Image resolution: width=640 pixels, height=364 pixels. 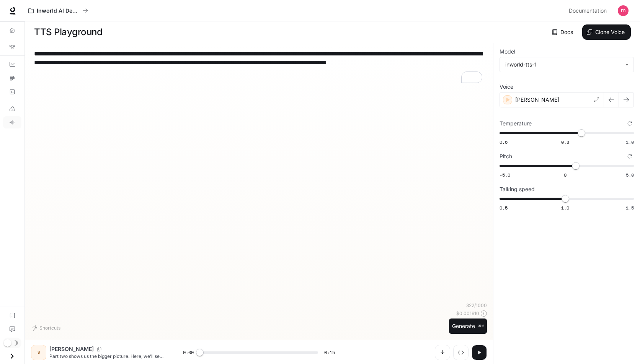 I want to click on button: All workspaces, so click(x=58, y=11).